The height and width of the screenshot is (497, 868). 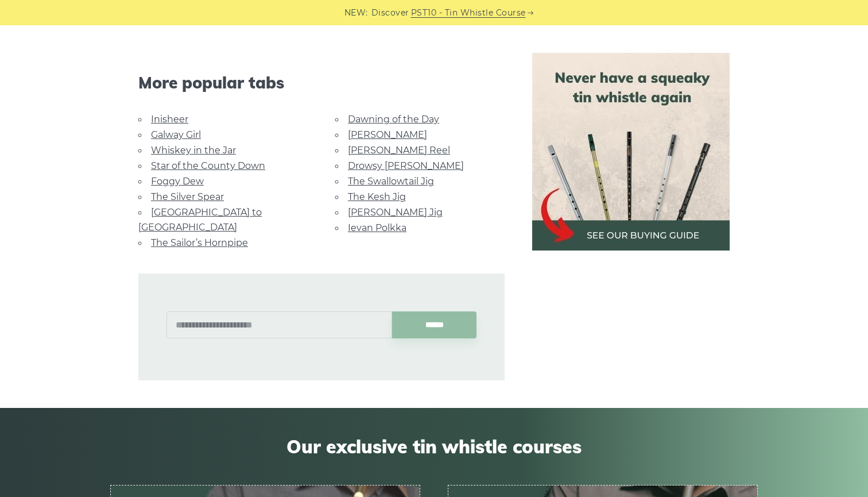 I want to click on a: Foggy Dew, so click(x=177, y=181).